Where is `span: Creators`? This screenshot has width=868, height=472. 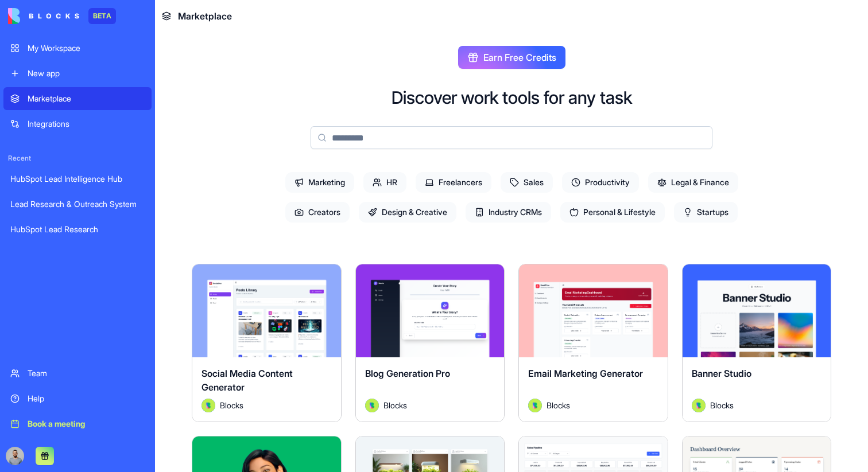
span: Creators is located at coordinates (318, 212).